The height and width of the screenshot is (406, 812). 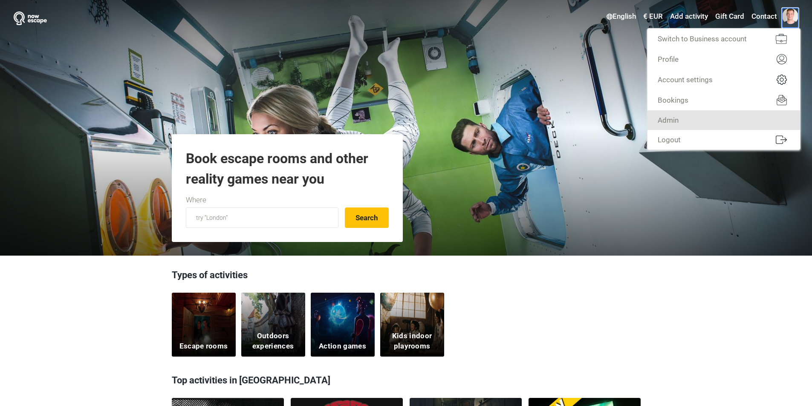 I want to click on a: Bookings, so click(x=724, y=100).